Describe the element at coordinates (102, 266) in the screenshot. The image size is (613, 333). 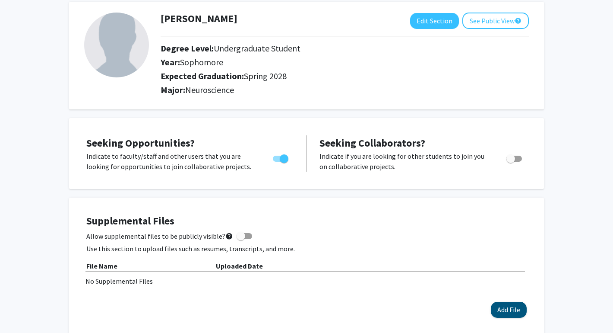
I see `b: File Name` at that location.